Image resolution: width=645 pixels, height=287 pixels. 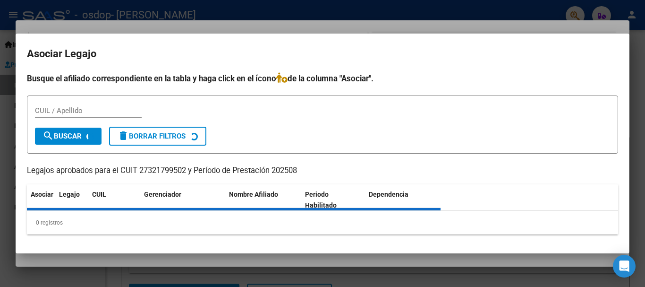 I want to click on datatable-header-cell: Dependencia, so click(x=403, y=200).